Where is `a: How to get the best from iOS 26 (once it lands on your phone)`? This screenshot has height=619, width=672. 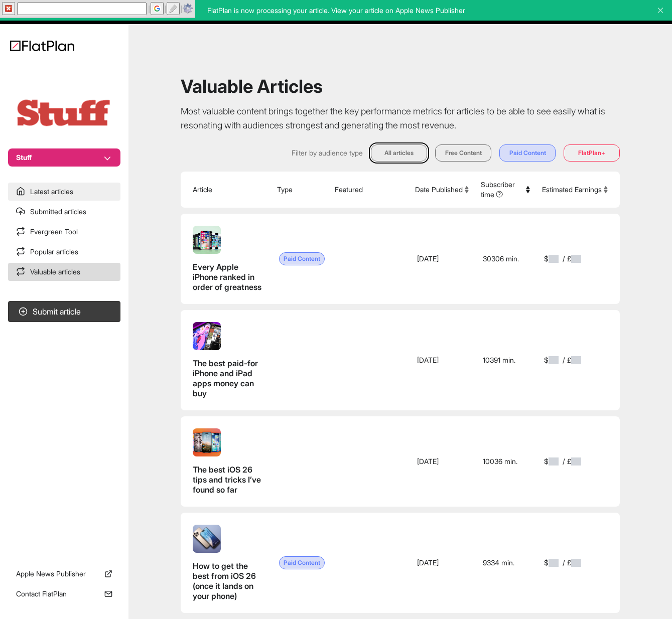
a: How to get the best from iOS 26 (once it lands on your phone) is located at coordinates (228, 563).